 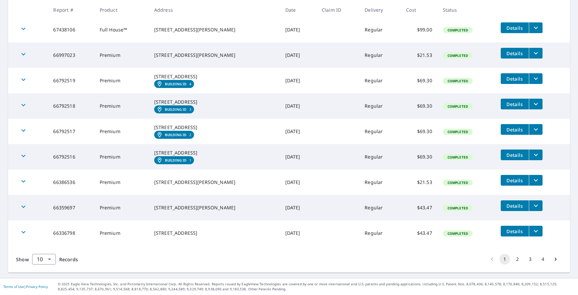 What do you see at coordinates (535, 104) in the screenshot?
I see `button: filesDropdownBtn-66792518` at bounding box center [535, 104].